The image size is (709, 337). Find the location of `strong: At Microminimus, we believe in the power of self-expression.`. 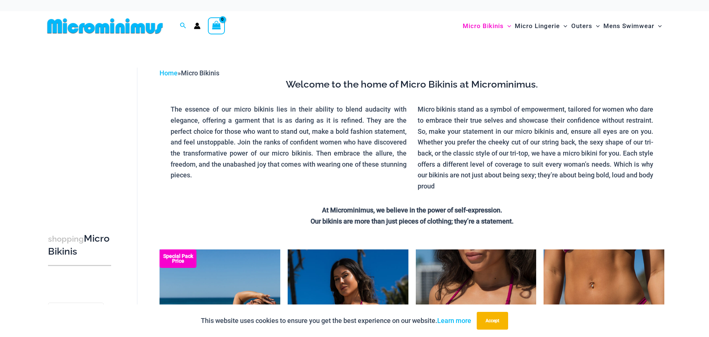

strong: At Microminimus, we believe in the power of self-expression. is located at coordinates (412, 210).